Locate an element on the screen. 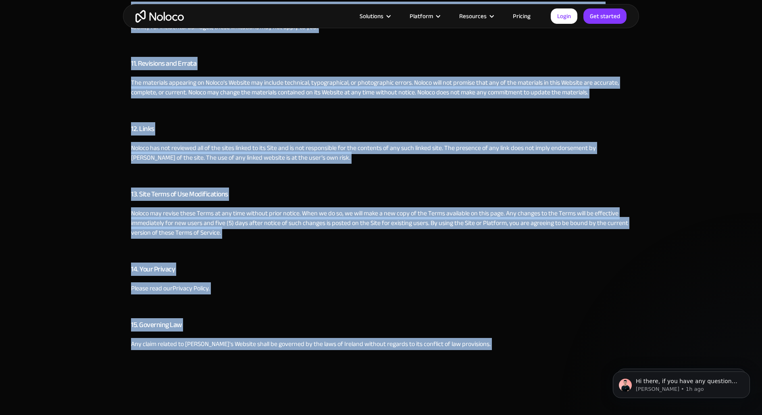 This screenshot has height=415, width=762. a: Pricing is located at coordinates (522, 16).